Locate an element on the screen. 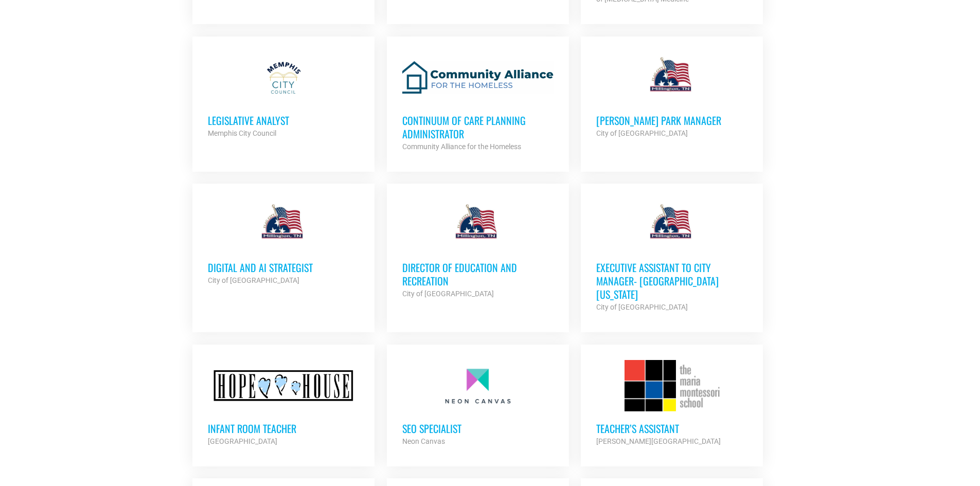 This screenshot has height=486, width=980. h3: Legislative Analyst is located at coordinates (284, 121).